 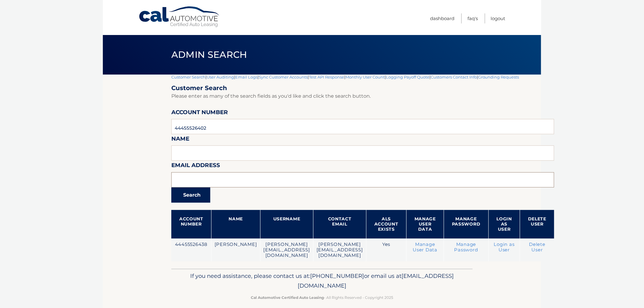 I want to click on a: User Auditing, so click(x=220, y=77).